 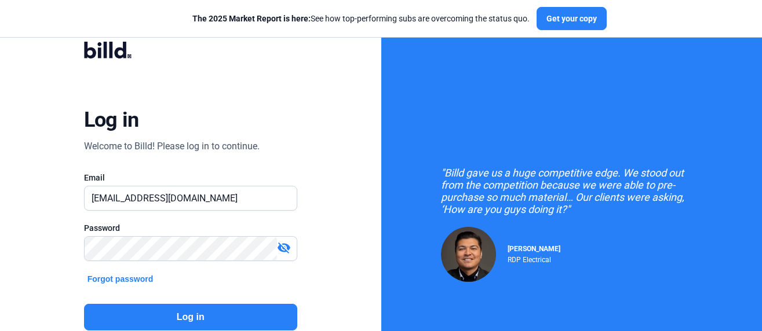 I want to click on div: "Billd gave us a huge competitive edge. We stood out from the competition because we were able to..., so click(x=571, y=191).